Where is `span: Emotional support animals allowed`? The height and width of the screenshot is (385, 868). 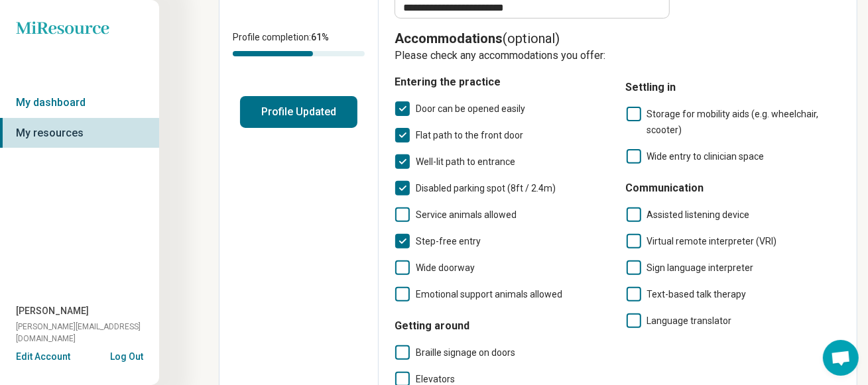
span: Emotional support animals allowed is located at coordinates (489, 294).